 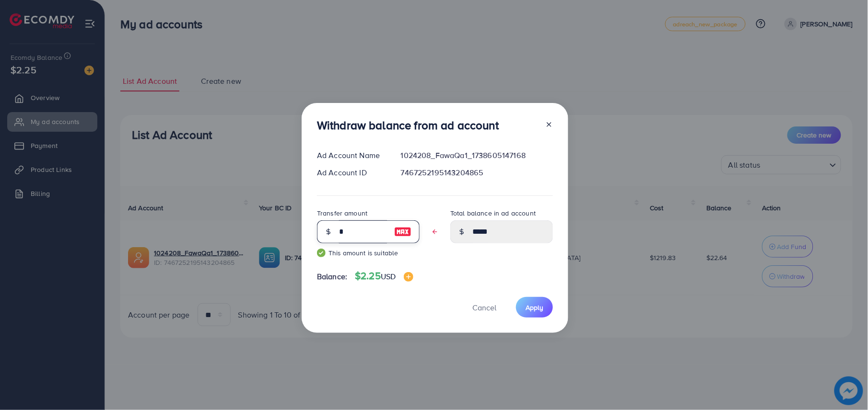 I want to click on div: Ad Account Name, so click(x=351, y=155).